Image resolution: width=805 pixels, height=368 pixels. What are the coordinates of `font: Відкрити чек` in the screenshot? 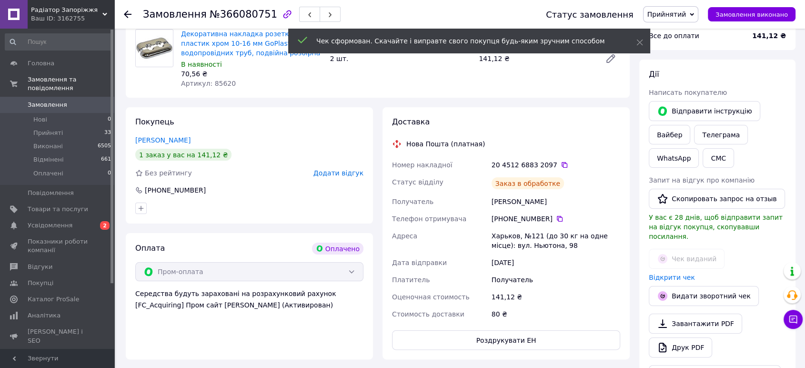 It's located at (672, 277).